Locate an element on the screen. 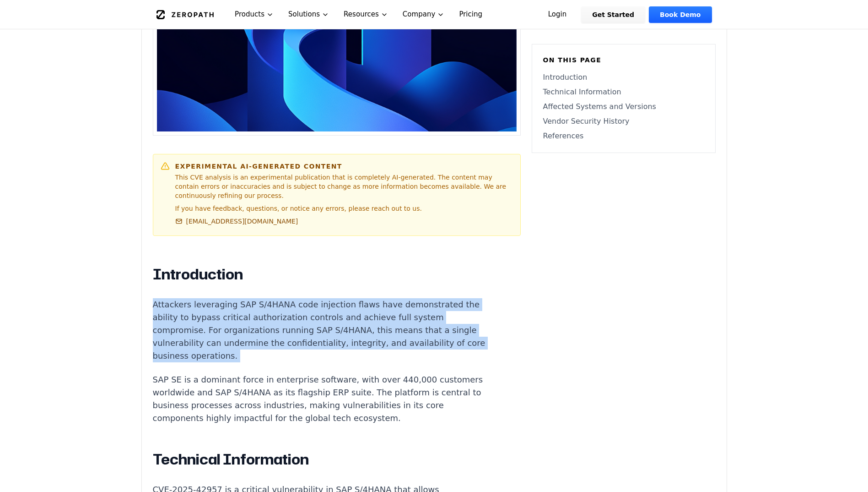  a: Vendor Security History is located at coordinates (623, 122).